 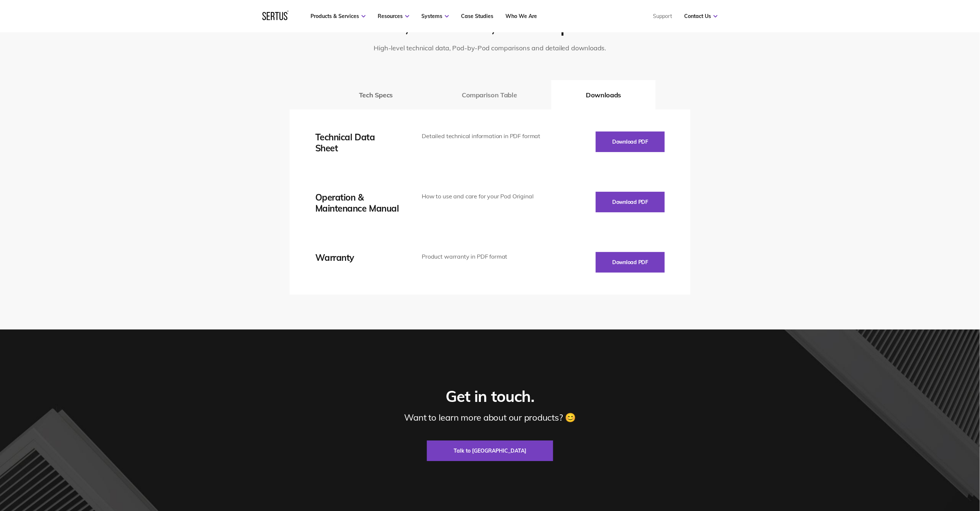 What do you see at coordinates (338, 16) in the screenshot?
I see `a: Products & Services` at bounding box center [338, 16].